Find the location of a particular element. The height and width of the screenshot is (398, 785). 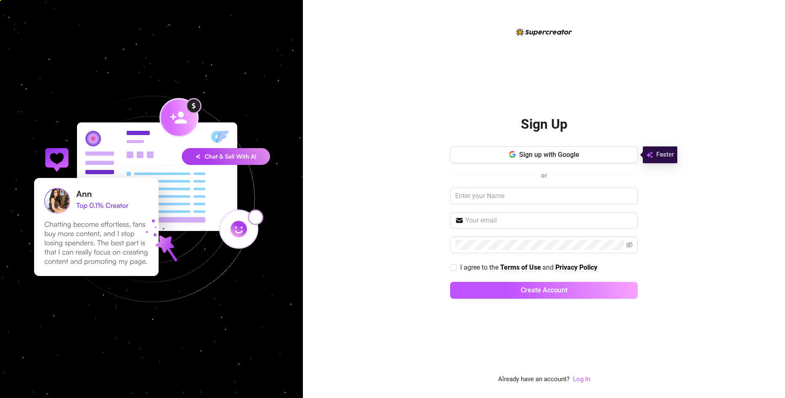

span: eye-invisible is located at coordinates (629, 245).